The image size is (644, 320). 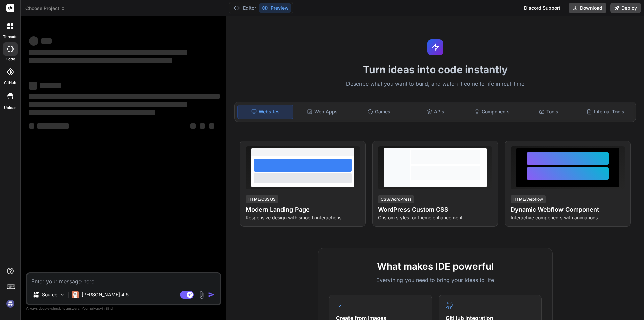 What do you see at coordinates (11, 108) in the screenshot?
I see `label: Upload` at bounding box center [11, 108].